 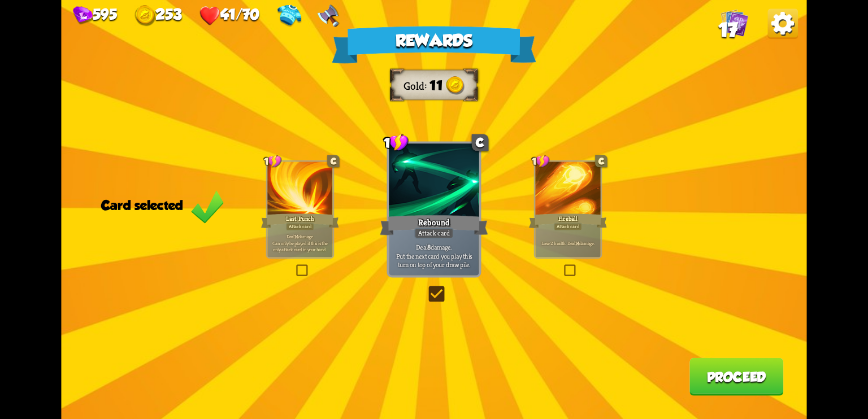 I want to click on img: OptionsButton.png, so click(x=783, y=24).